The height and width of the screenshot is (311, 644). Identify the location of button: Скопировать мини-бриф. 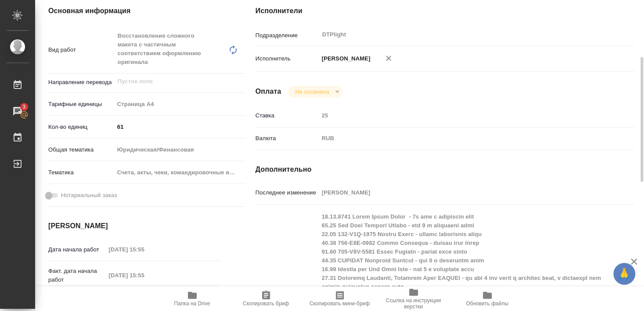
(340, 299).